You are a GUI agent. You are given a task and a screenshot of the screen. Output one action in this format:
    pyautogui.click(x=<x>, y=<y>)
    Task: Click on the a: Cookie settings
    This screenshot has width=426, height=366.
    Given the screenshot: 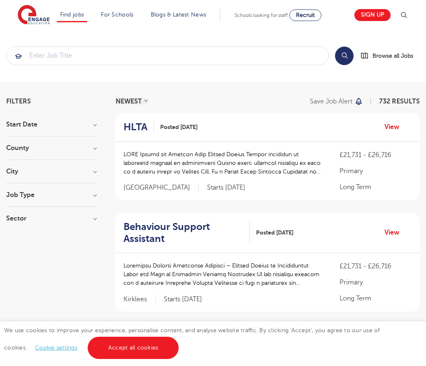 What is the action you would take?
    pyautogui.click(x=56, y=347)
    